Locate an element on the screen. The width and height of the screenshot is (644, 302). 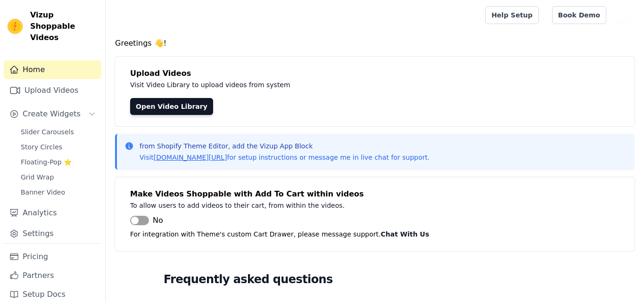
a: Grid Wrap is located at coordinates (58, 177).